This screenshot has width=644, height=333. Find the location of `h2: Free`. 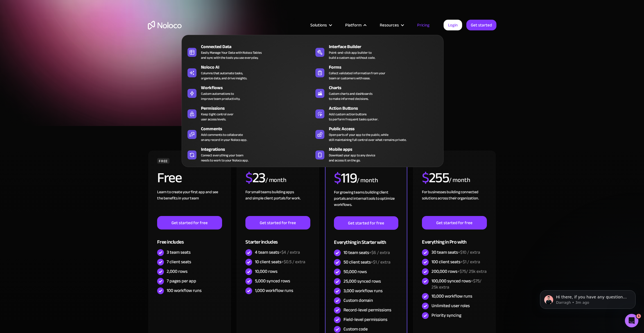

h2: Free is located at coordinates (169, 178).